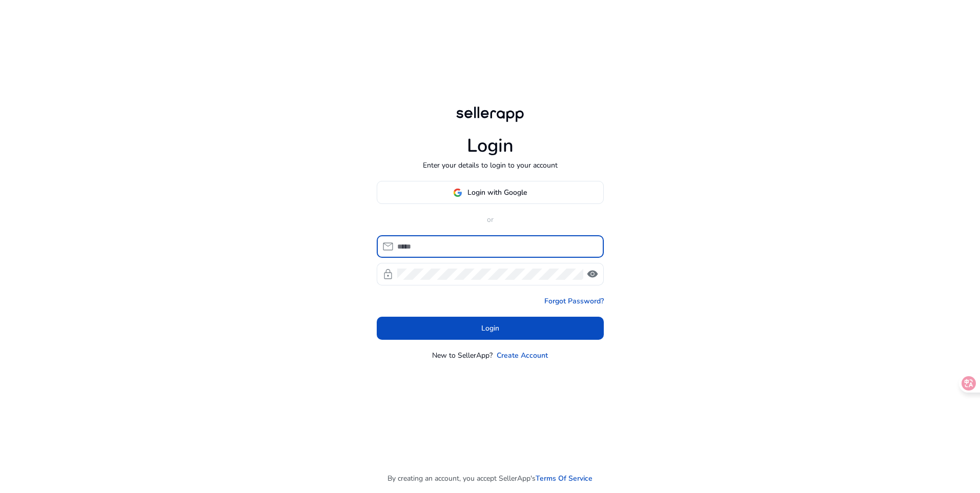  What do you see at coordinates (458, 193) in the screenshot?
I see `img: google-logo.svg` at bounding box center [458, 193].